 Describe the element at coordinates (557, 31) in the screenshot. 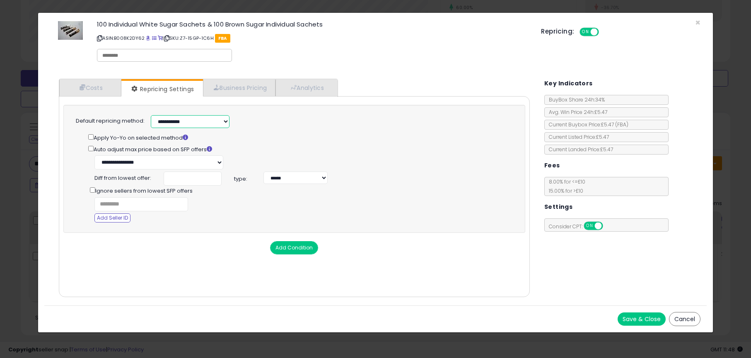

I see `h5: Repricing:` at that location.